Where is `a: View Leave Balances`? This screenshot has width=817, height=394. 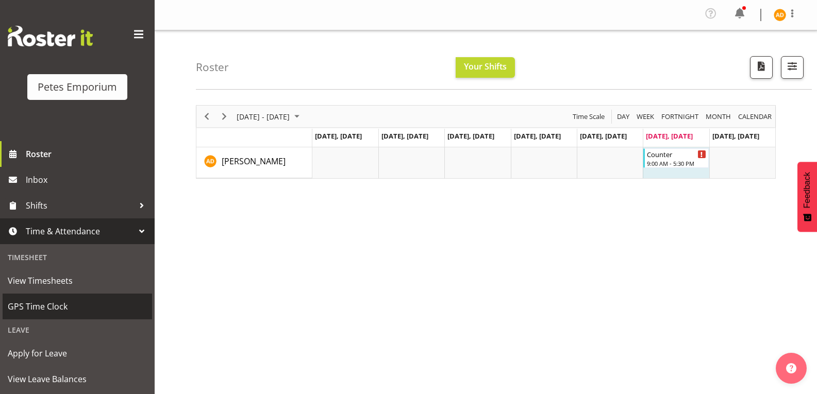
a: View Leave Balances is located at coordinates (77, 379).